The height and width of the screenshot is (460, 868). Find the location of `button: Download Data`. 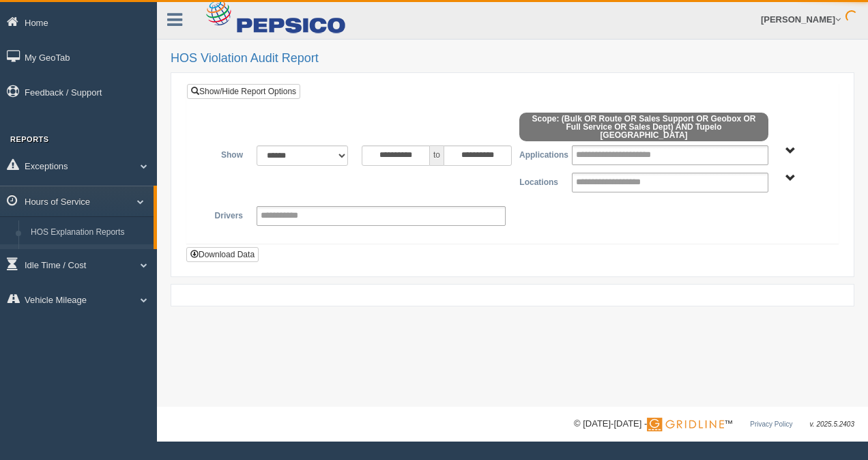

button: Download Data is located at coordinates (222, 255).